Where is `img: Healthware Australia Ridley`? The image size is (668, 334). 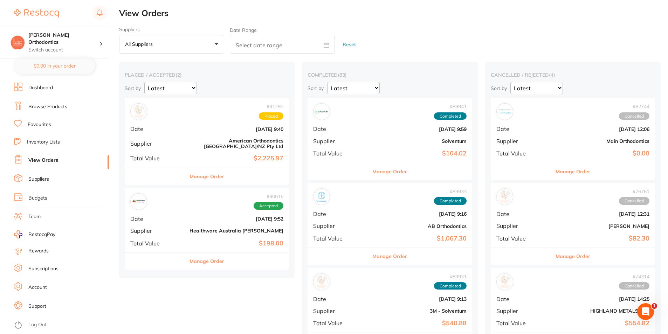
img: Healthware Australia Ridley is located at coordinates (139, 202).